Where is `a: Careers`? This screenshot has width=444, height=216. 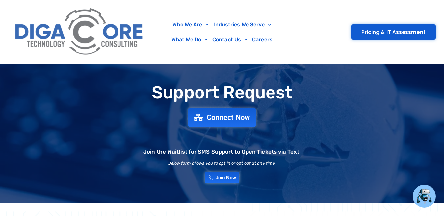 a: Careers is located at coordinates (263, 40).